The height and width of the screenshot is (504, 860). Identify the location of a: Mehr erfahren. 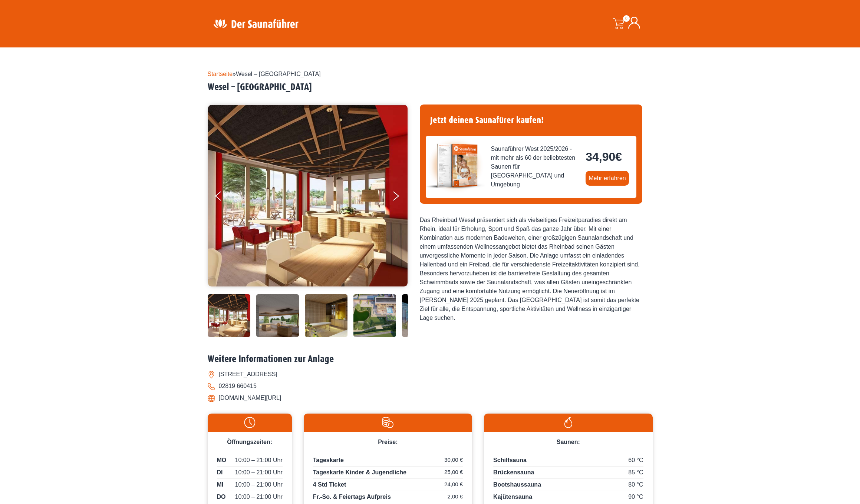
(607, 178).